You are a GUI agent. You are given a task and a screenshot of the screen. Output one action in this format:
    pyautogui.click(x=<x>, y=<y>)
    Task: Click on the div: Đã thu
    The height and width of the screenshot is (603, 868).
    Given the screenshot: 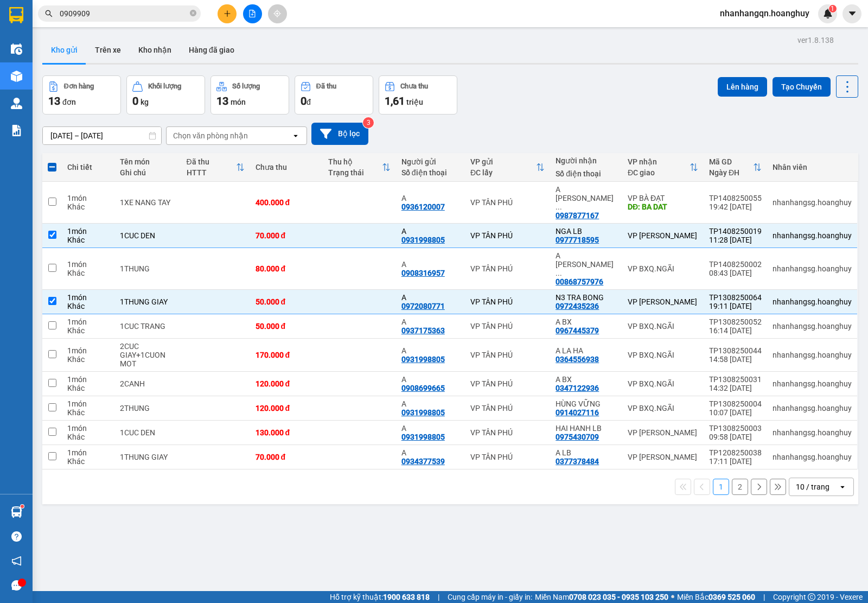 What is the action you would take?
    pyautogui.click(x=326, y=86)
    